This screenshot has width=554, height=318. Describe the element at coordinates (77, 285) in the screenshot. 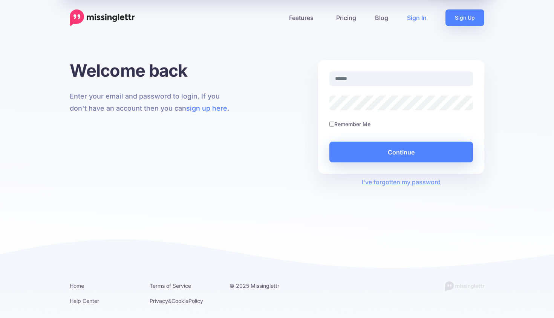

I see `a: Home` at that location.